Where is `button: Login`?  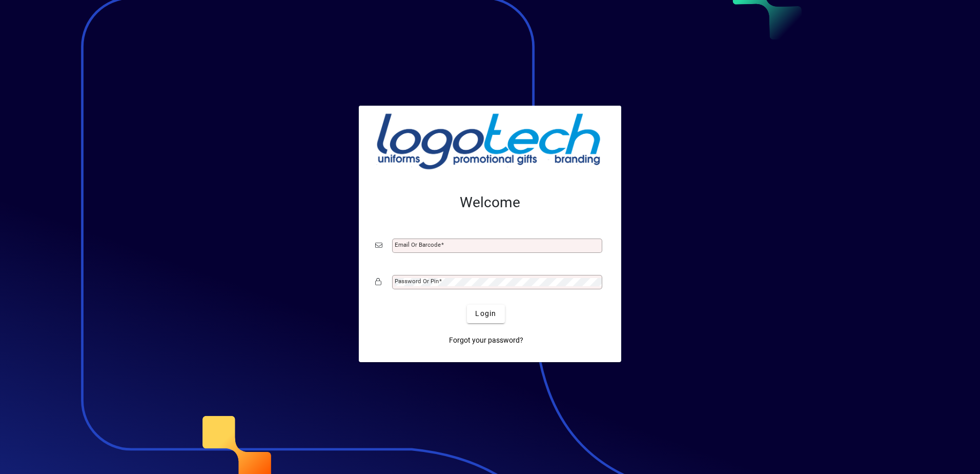
button: Login is located at coordinates (485, 314).